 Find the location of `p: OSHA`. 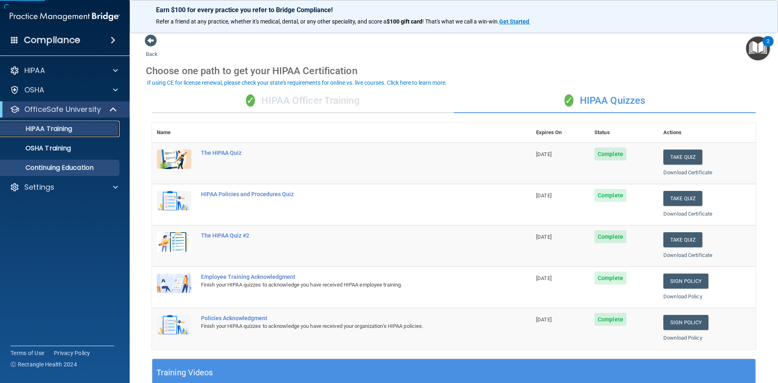

p: OSHA is located at coordinates (34, 90).